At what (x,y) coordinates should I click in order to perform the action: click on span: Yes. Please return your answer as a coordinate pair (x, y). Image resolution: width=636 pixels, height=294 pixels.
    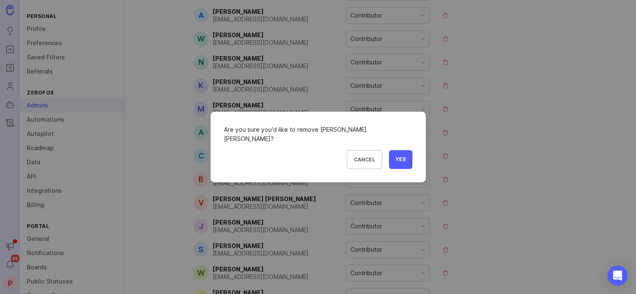
    Looking at the image, I should click on (401, 159).